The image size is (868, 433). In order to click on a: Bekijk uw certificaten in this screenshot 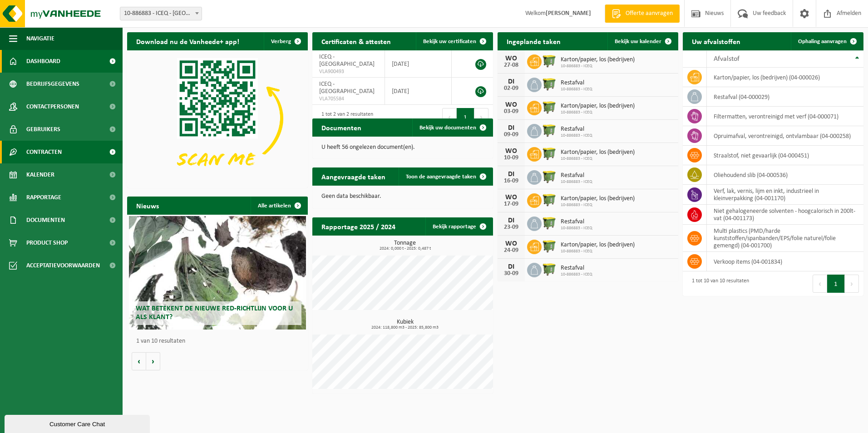, I will do `click(454, 41)`.